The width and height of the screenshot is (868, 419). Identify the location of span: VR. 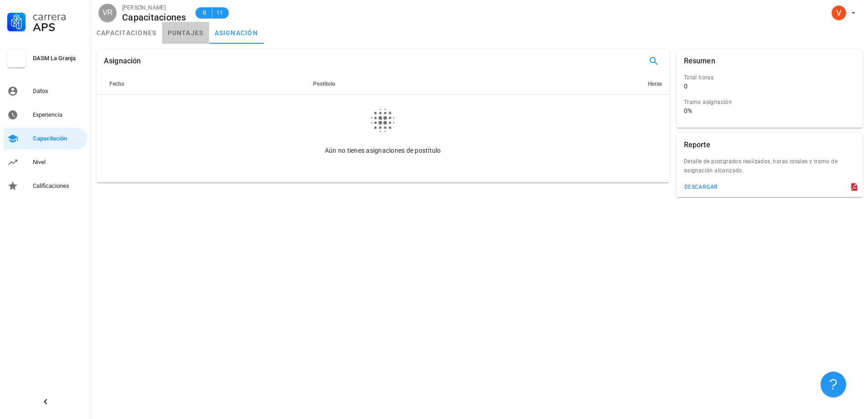
(107, 13).